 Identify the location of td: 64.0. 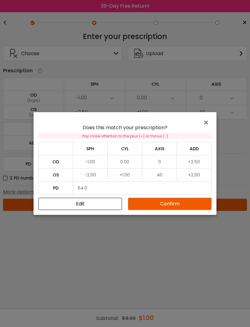
(142, 188).